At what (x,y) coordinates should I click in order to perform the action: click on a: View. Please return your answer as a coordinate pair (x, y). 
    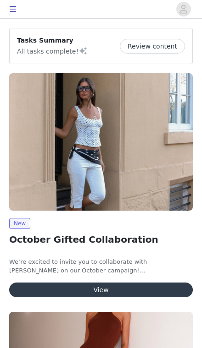
    Looking at the image, I should click on (101, 290).